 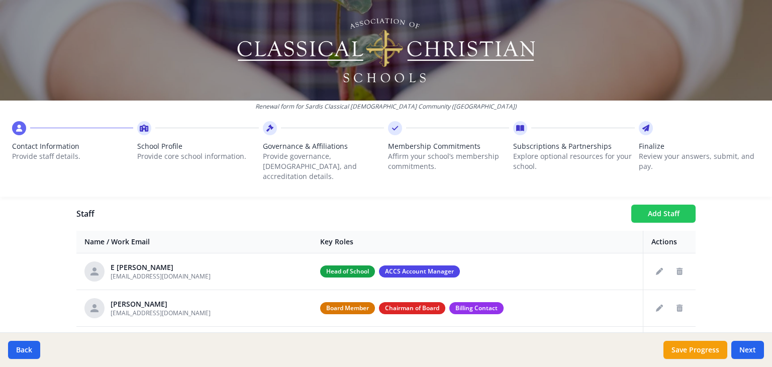 I want to click on span: Subscriptions & Partnerships, so click(x=574, y=146).